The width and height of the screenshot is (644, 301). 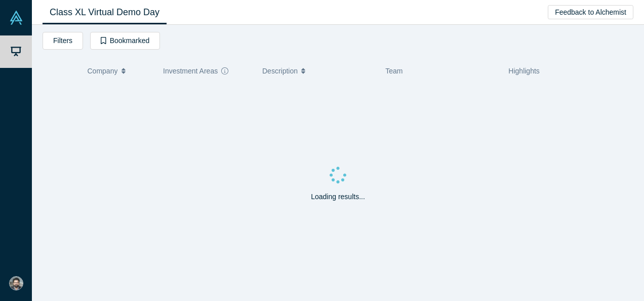 What do you see at coordinates (125, 40) in the screenshot?
I see `button: Bookmarked` at bounding box center [125, 40].